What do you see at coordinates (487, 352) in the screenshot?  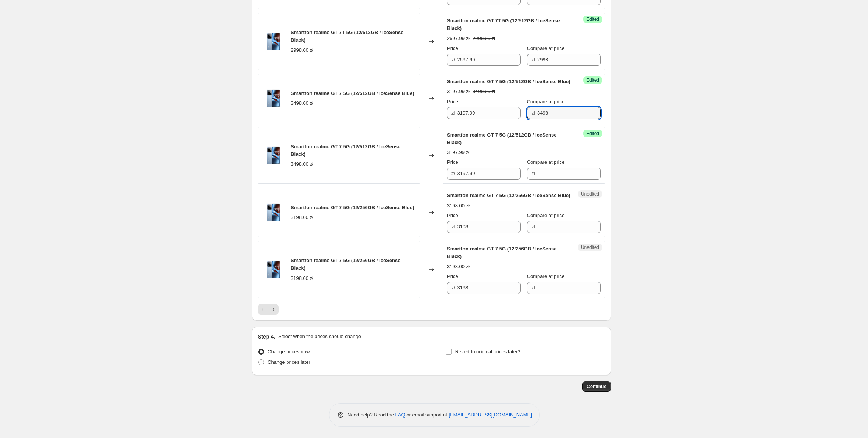 I see `span: Revert to original prices later?` at bounding box center [487, 352].